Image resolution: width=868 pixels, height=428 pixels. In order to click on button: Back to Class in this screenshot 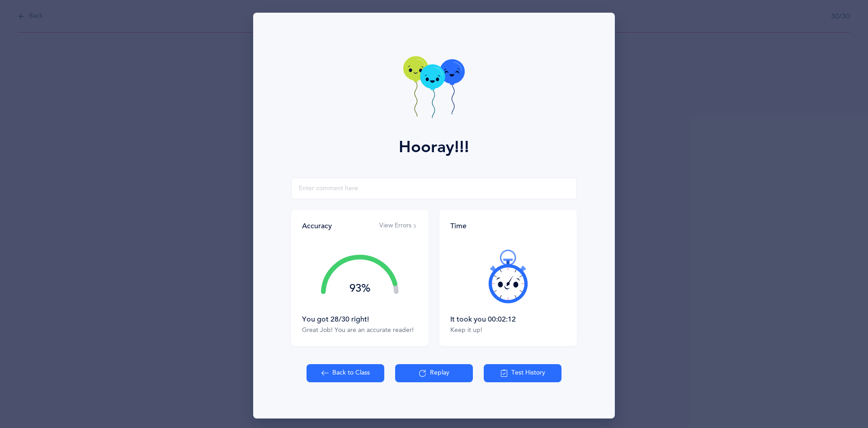, I will do `click(345, 373)`.